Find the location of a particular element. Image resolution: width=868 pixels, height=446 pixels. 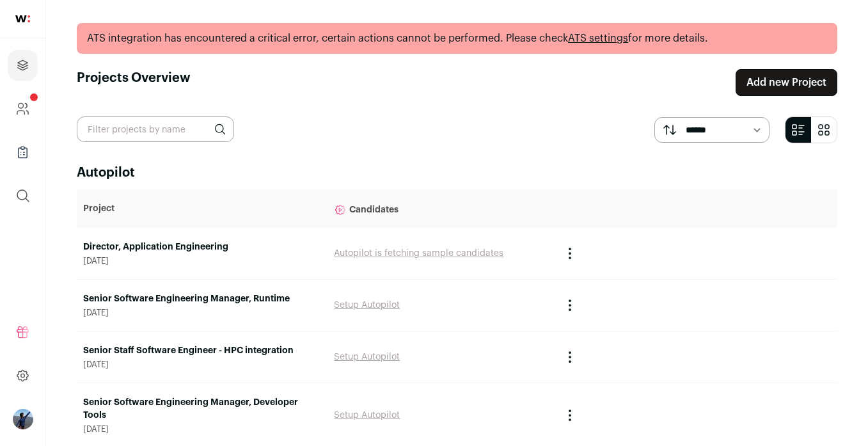

a: Add new Project is located at coordinates (786, 82).